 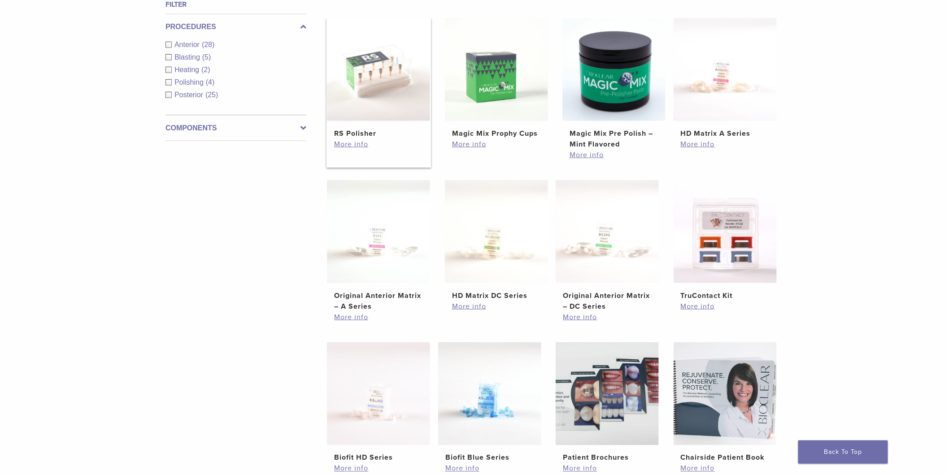 What do you see at coordinates (378, 403) in the screenshot?
I see `a: Biofit HD SeriesBiofit HD Series` at bounding box center [378, 403].